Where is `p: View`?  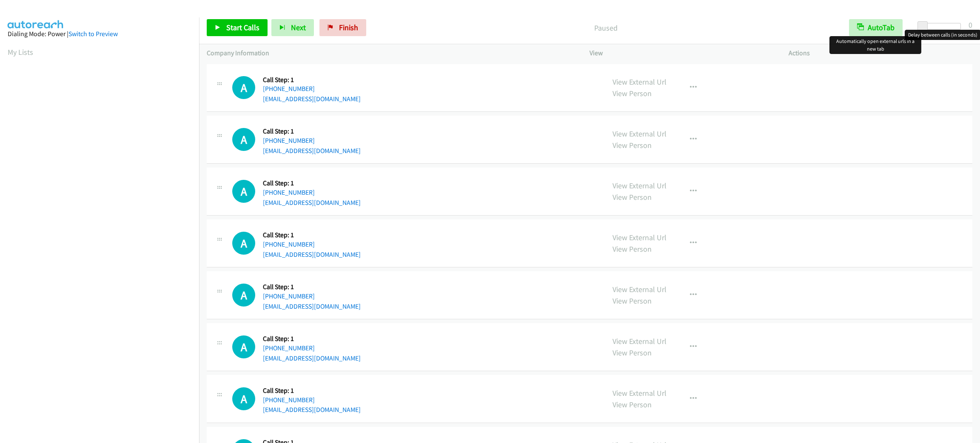
p: View is located at coordinates (682, 53).